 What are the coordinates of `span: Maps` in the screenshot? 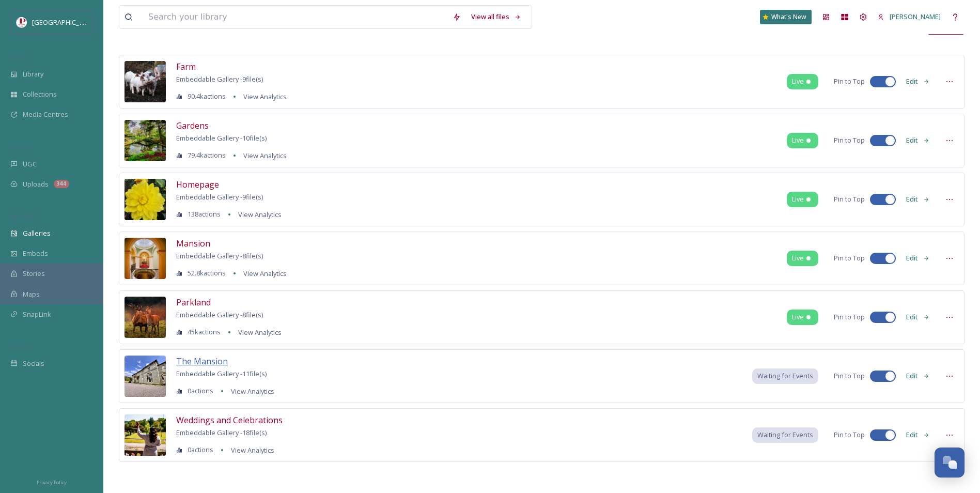 It's located at (31, 294).